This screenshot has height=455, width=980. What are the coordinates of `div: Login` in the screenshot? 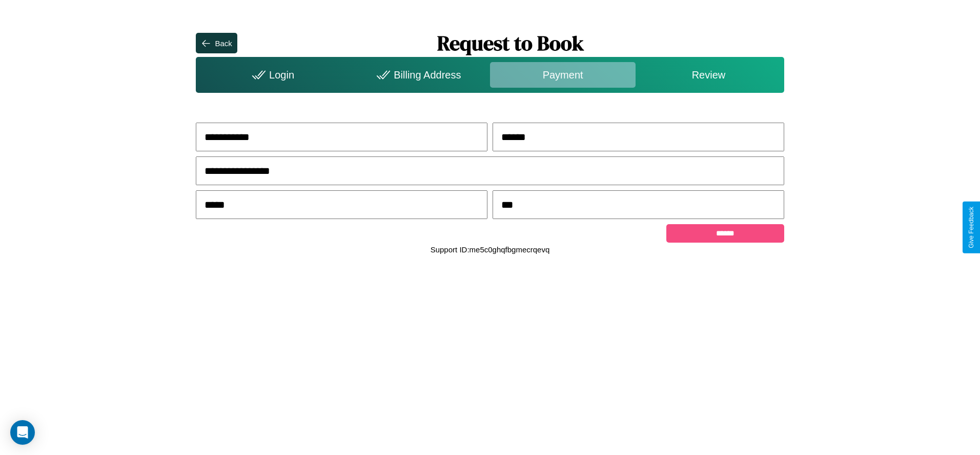 It's located at (271, 75).